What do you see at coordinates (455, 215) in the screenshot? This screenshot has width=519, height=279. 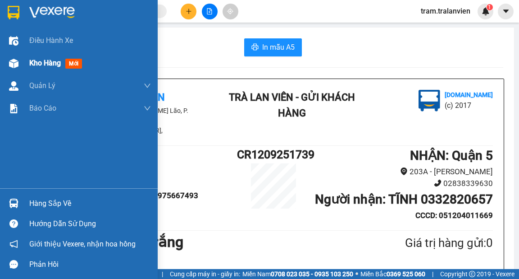 I see `b: CCCD : 051204011669` at bounding box center [455, 215].